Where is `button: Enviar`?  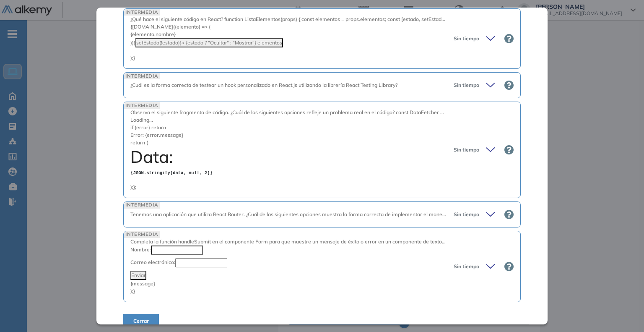 button: Enviar is located at coordinates (138, 275).